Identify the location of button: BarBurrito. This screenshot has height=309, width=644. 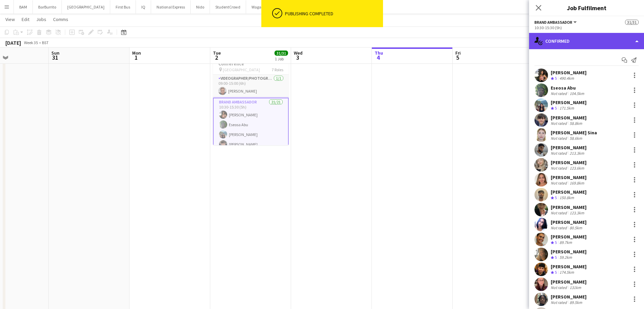
(47, 7).